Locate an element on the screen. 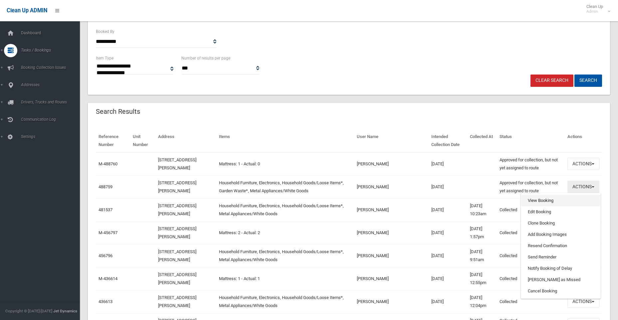 The height and width of the screenshot is (320, 618). td: Mattress: 1 - Actual: 1 is located at coordinates (285, 278).